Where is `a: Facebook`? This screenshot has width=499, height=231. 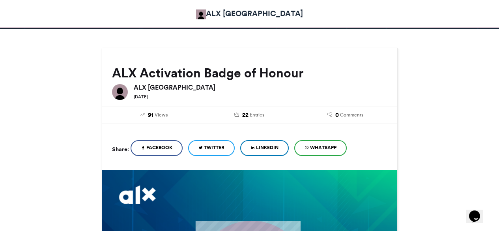 a: Facebook is located at coordinates (156, 148).